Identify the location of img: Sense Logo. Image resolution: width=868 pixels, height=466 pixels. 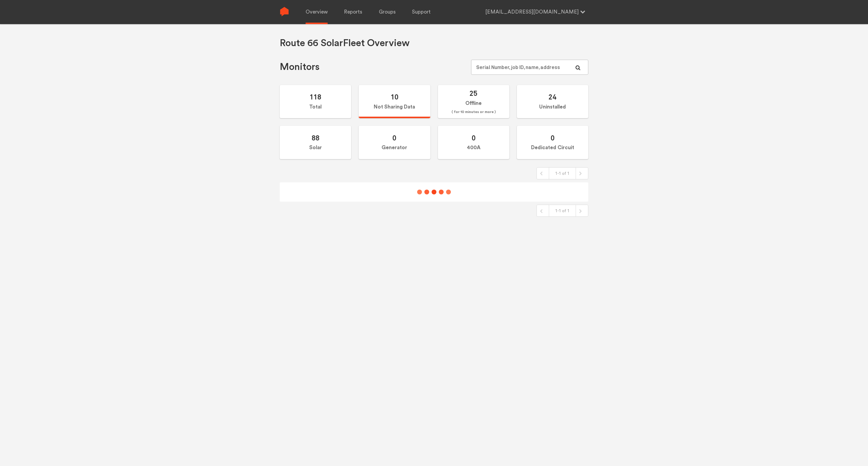
(284, 12).